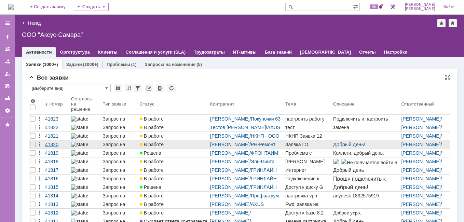 Image resolution: width=464 pixels, height=222 pixels. Describe the element at coordinates (56, 104) in the screenshot. I see `div: Номер` at that location.